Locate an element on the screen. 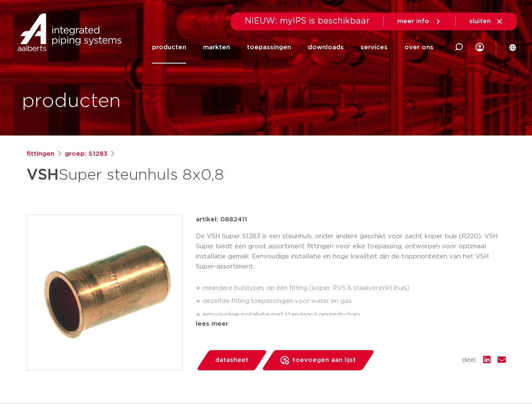 The width and height of the screenshot is (532, 404). a: producten is located at coordinates (169, 47).